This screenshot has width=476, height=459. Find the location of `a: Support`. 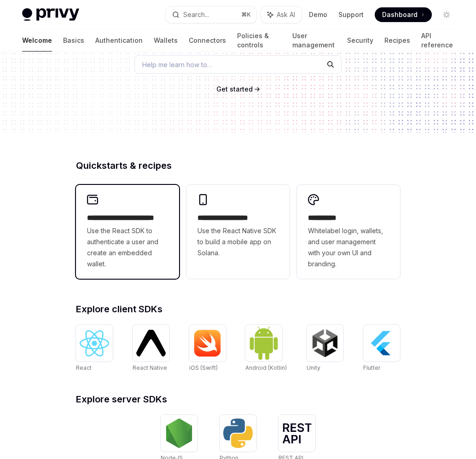

a: Support is located at coordinates (351, 15).